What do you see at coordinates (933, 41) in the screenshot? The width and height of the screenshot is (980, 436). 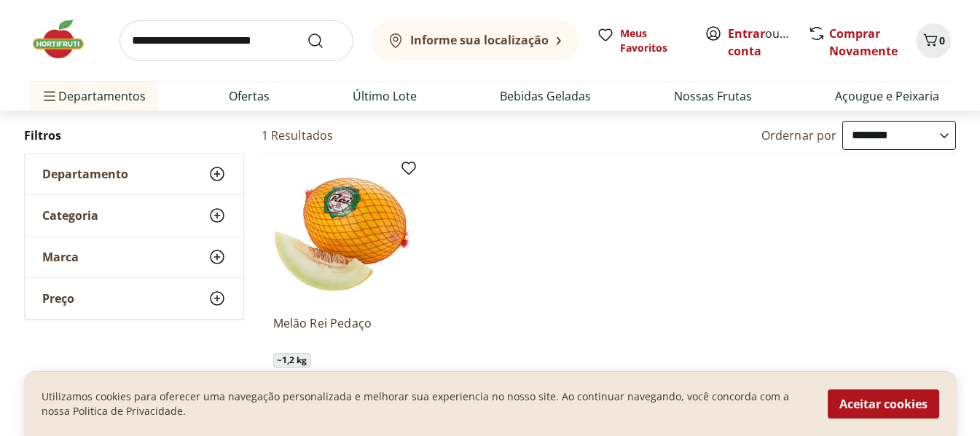 I see `button: Carrinho` at bounding box center [933, 41].